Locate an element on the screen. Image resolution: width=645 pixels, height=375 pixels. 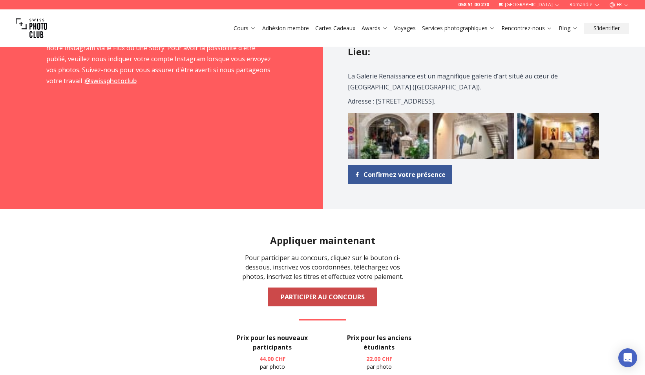
button: Blog is located at coordinates (568, 28).